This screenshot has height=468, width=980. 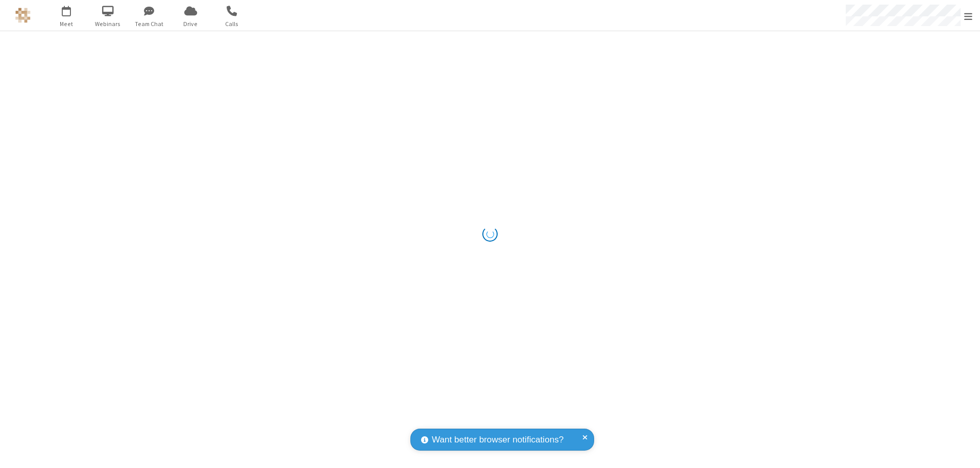 What do you see at coordinates (190, 24) in the screenshot?
I see `span: Drive` at bounding box center [190, 24].